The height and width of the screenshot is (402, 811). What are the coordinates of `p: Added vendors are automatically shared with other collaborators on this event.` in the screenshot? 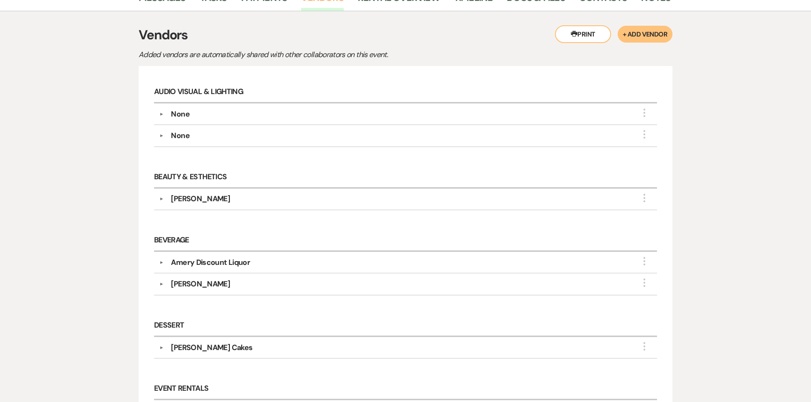 It's located at (302, 55).